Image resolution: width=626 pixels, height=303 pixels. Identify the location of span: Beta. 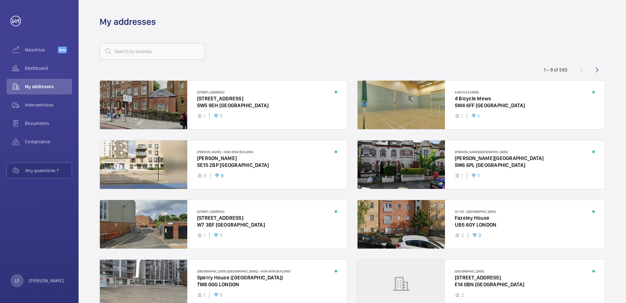
(62, 50).